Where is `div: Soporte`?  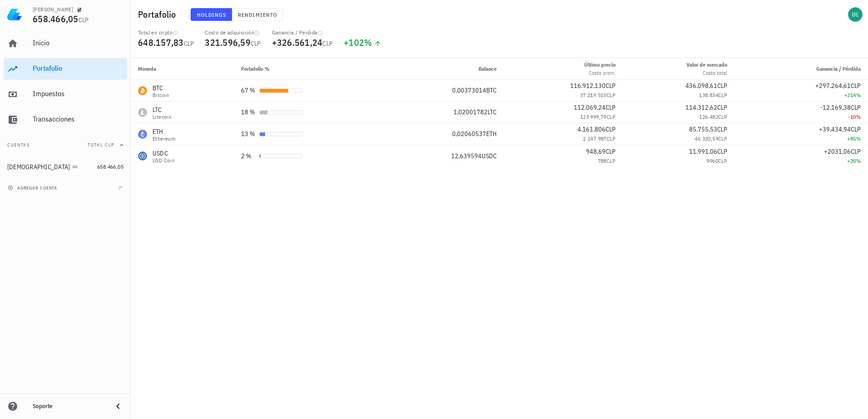
div: Soporte is located at coordinates (69, 406).